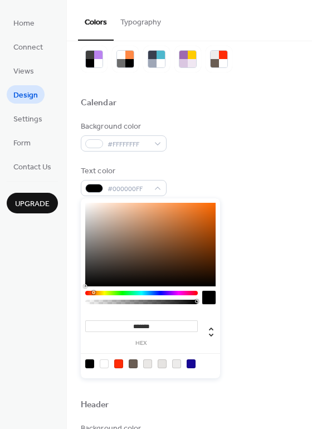 This screenshot has height=429, width=312. What do you see at coordinates (32, 204) in the screenshot?
I see `span: Upgrade` at bounding box center [32, 204].